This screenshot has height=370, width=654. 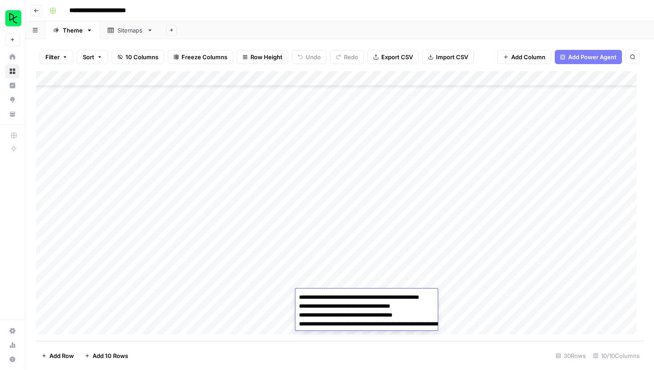 What do you see at coordinates (347, 57) in the screenshot?
I see `button: Redo` at bounding box center [347, 57].